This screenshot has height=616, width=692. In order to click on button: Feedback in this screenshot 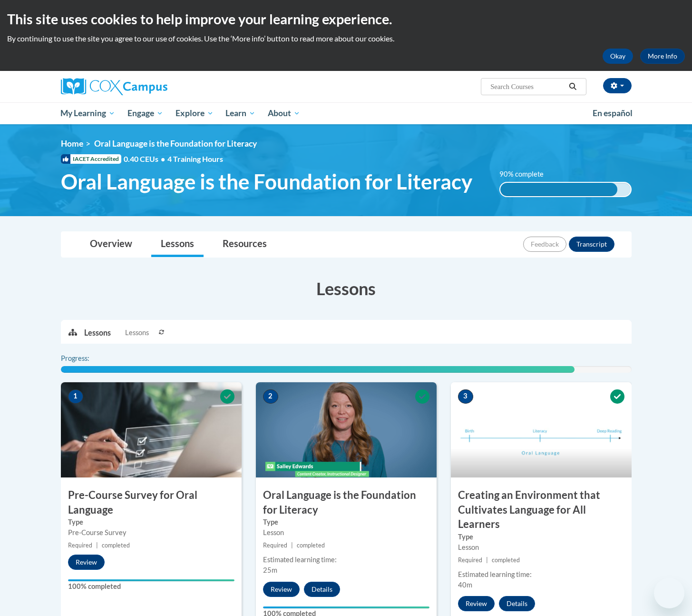, I will do `click(545, 244)`.